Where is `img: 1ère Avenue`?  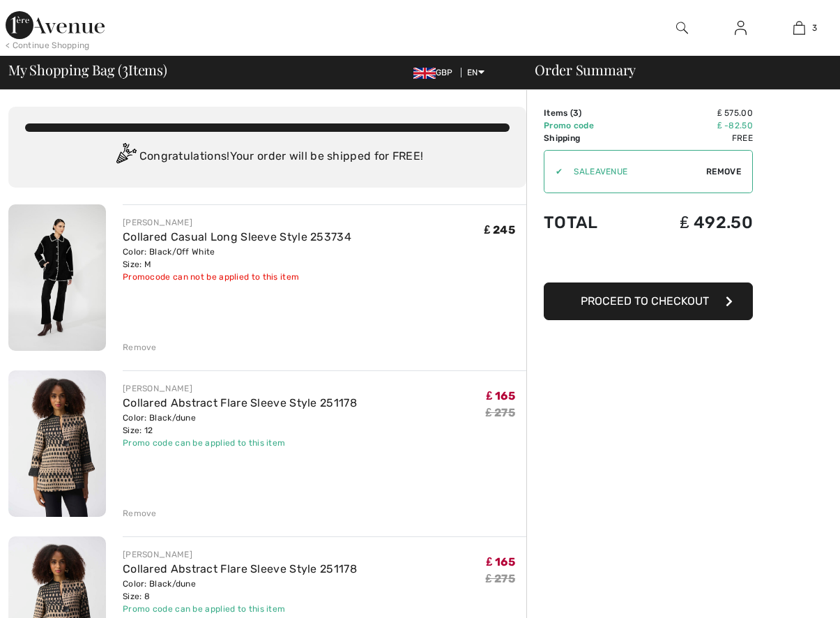 img: 1ère Avenue is located at coordinates (55, 25).